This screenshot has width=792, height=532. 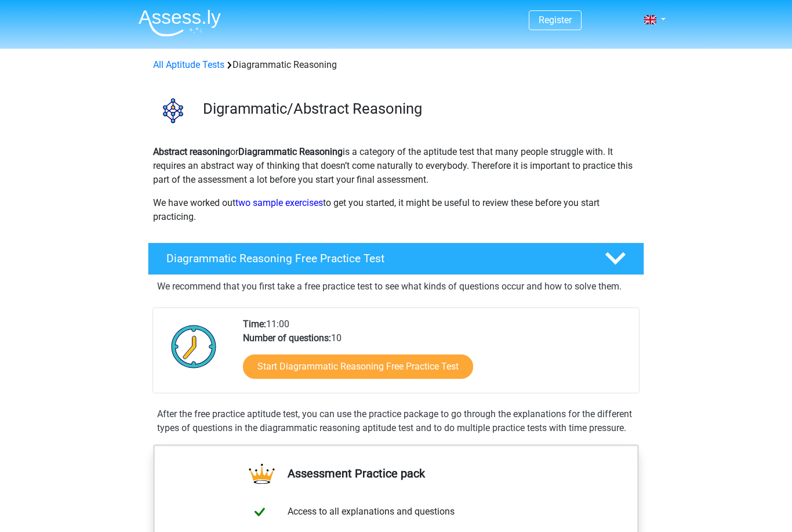 I want to click on a: two sample exercises, so click(x=278, y=202).